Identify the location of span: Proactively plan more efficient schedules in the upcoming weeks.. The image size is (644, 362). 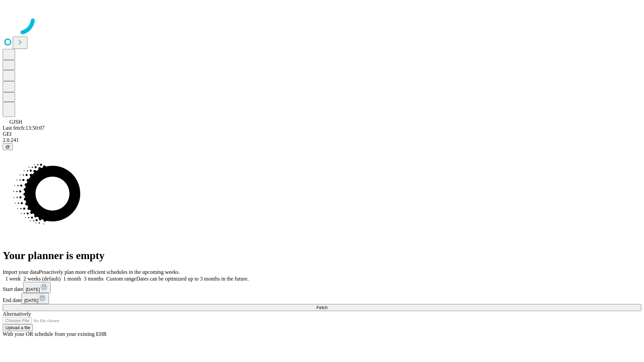
(109, 272).